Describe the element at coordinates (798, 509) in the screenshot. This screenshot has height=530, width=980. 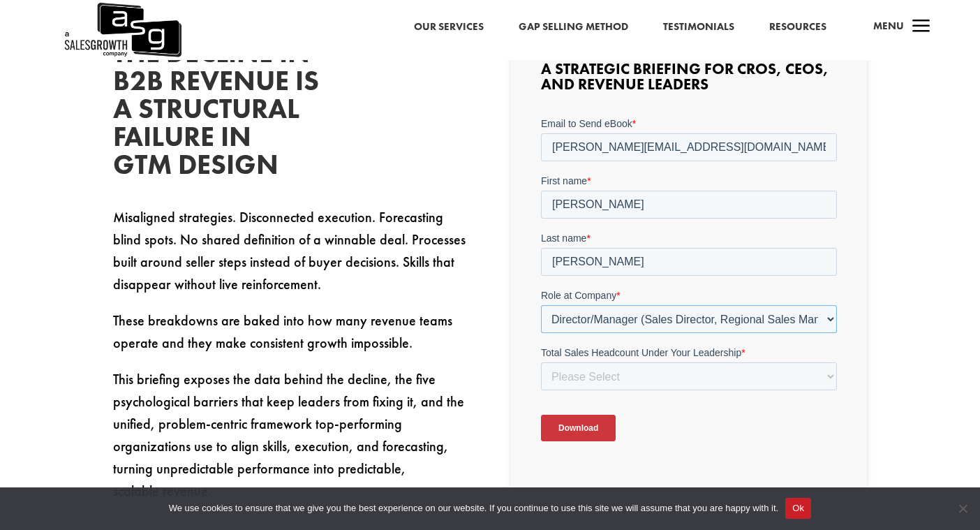
I see `button: Ok` at that location.